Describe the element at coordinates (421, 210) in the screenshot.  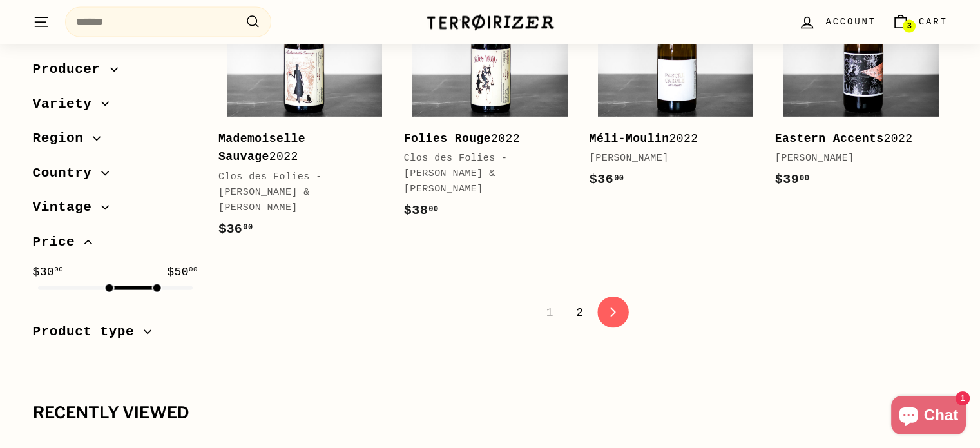
I see `span: $38` at that location.